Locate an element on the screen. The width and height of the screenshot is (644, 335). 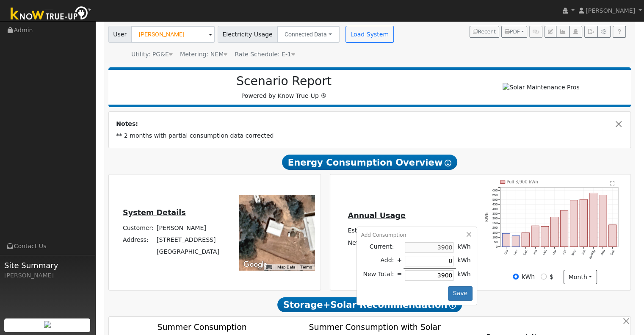
text: Summer Consumption is located at coordinates (202, 327).